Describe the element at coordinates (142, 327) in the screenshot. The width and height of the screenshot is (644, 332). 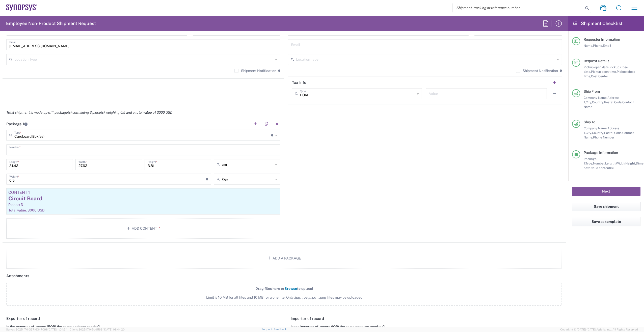
I see `div: Is the exporter-of-record (EOR) the same entity as sender?` at that location.